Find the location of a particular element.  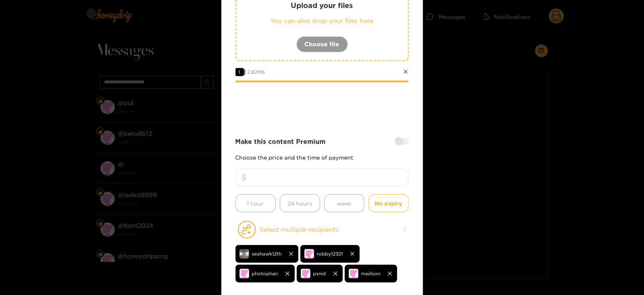

button: No expiry is located at coordinates (389, 203).